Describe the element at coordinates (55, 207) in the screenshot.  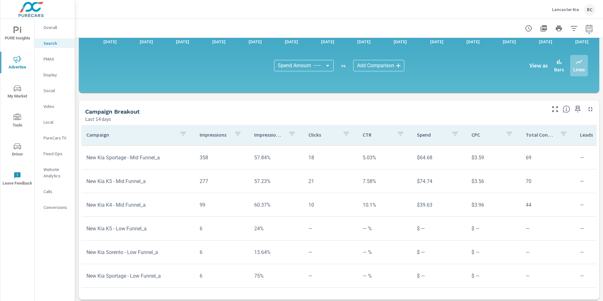
I see `div: Conversions` at that location.